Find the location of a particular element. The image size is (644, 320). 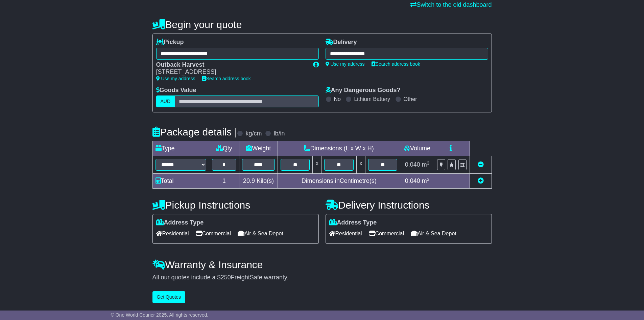

h4: Begin your quote is located at coordinates (322, 24).